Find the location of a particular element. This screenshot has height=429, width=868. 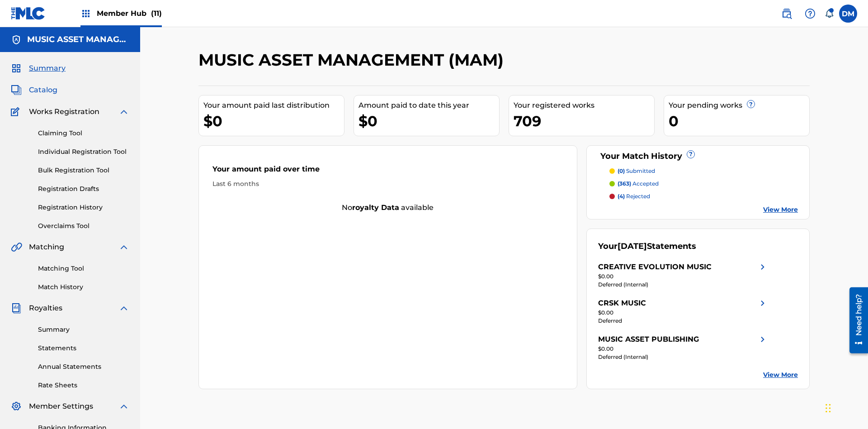

img: Top Rightsholders is located at coordinates (86, 13).